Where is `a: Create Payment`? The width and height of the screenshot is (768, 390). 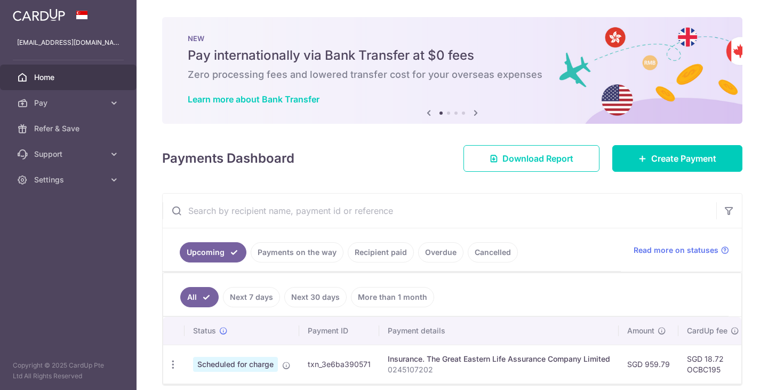 a: Create Payment is located at coordinates (678, 158).